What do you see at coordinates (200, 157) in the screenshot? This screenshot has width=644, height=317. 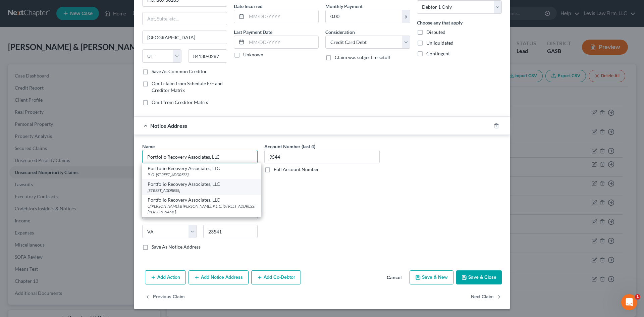 I see `input: Search by name...` at bounding box center [200, 157].